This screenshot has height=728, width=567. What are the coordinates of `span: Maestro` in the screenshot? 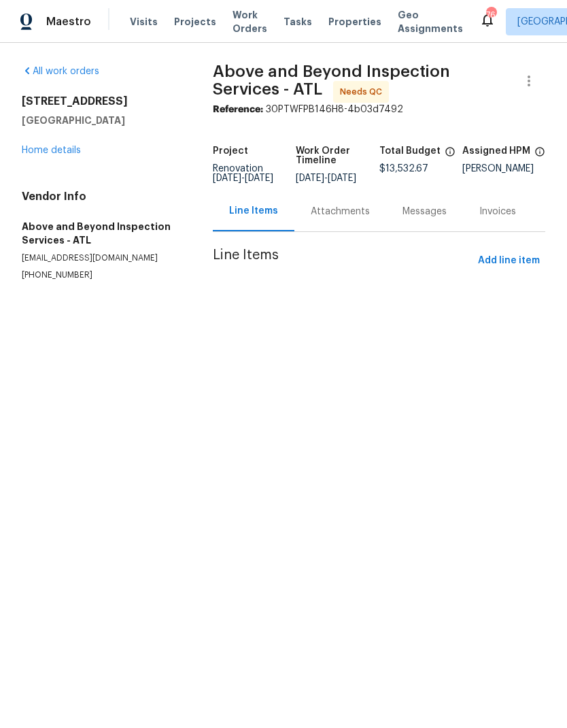 It's located at (68, 22).